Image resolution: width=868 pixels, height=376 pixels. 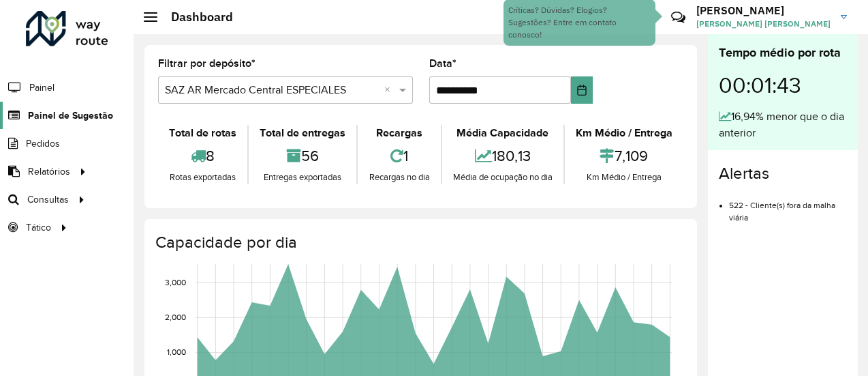 I want to click on div: 00:01:43, so click(x=783, y=85).